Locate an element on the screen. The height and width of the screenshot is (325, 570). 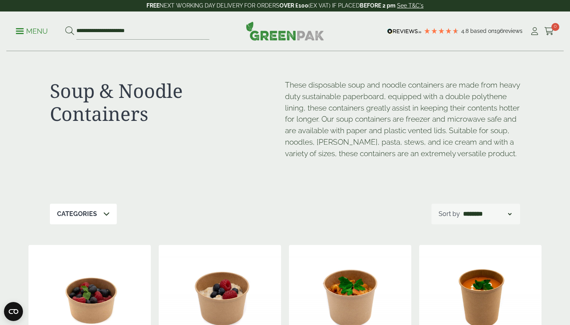
span: 0 is located at coordinates (556, 27).